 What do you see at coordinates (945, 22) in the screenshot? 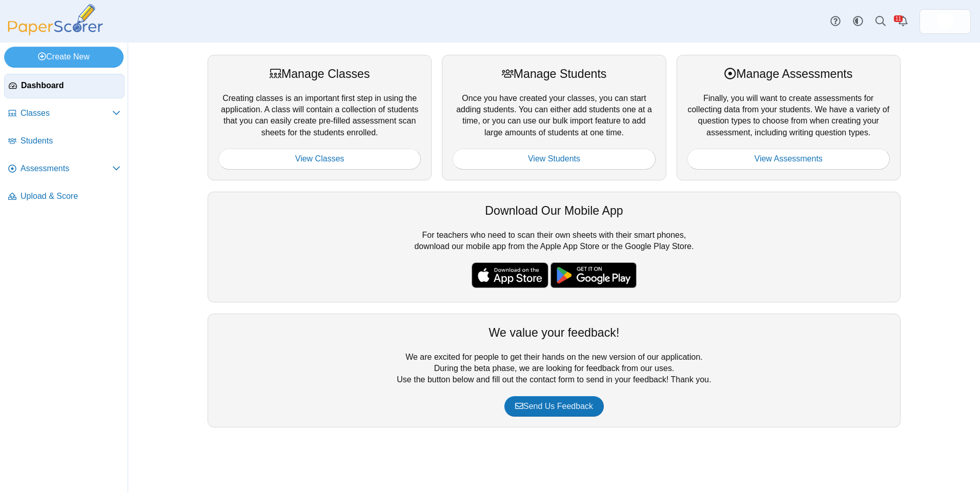
I see `span: Micah Willis` at bounding box center [945, 22].